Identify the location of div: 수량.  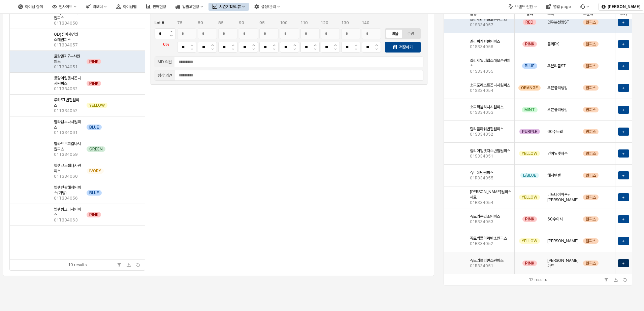
(410, 33).